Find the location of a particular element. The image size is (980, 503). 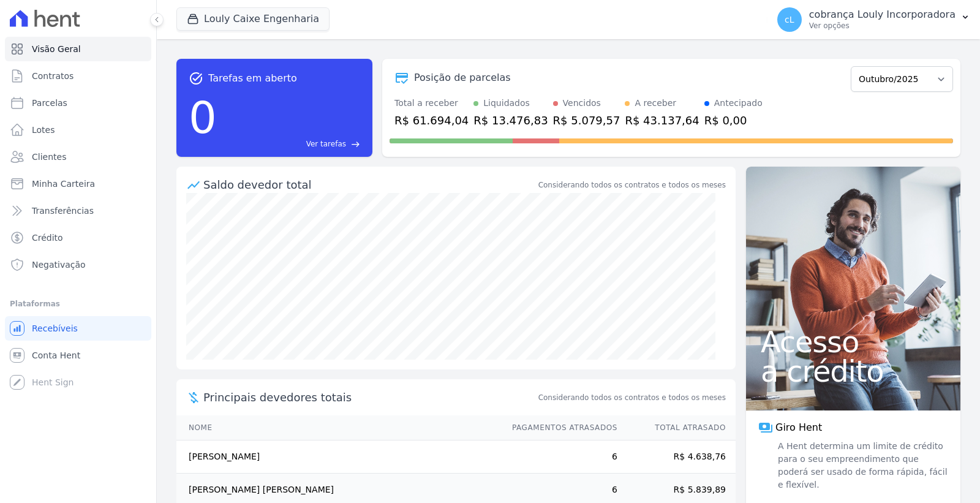

a: Transferências is located at coordinates (78, 210).